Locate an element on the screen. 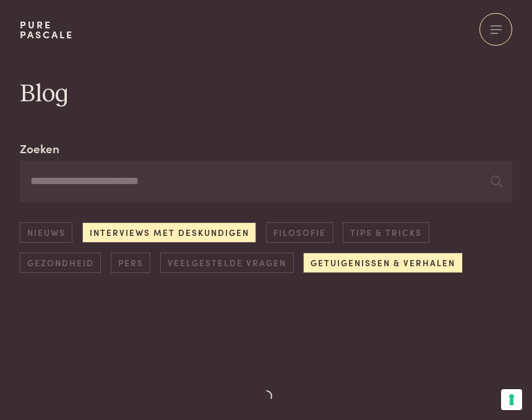 The image size is (532, 420). a: Tips & Tricks is located at coordinates (385, 232).